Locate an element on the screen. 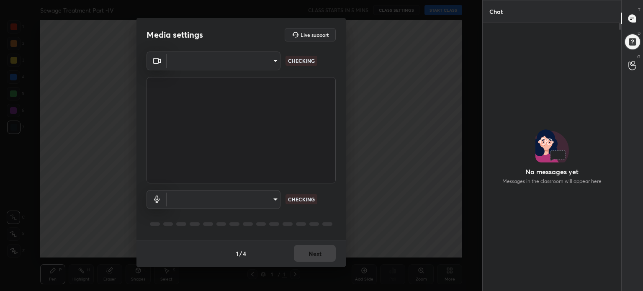 This screenshot has width=643, height=291. h2: Media settings is located at coordinates (174, 35).